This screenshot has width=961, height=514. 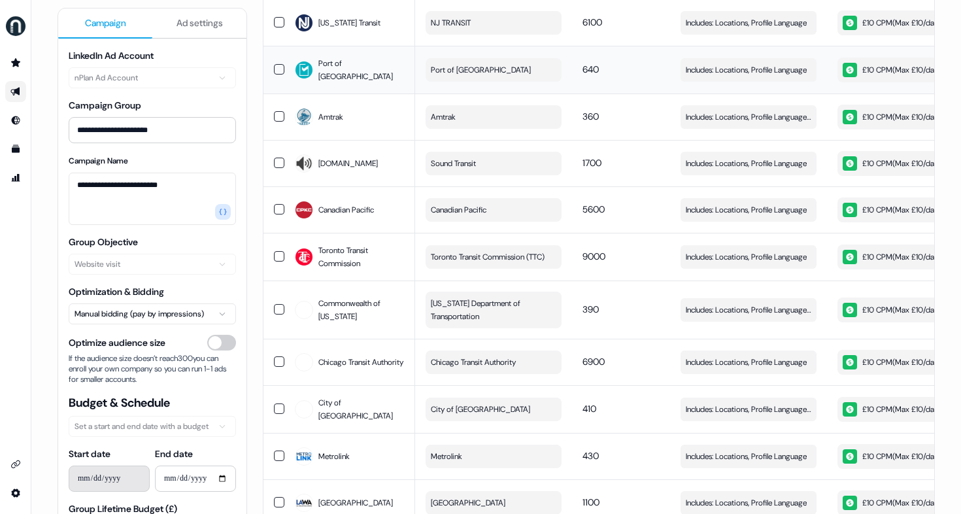 What do you see at coordinates (103, 242) in the screenshot?
I see `label: Group Objective` at bounding box center [103, 242].